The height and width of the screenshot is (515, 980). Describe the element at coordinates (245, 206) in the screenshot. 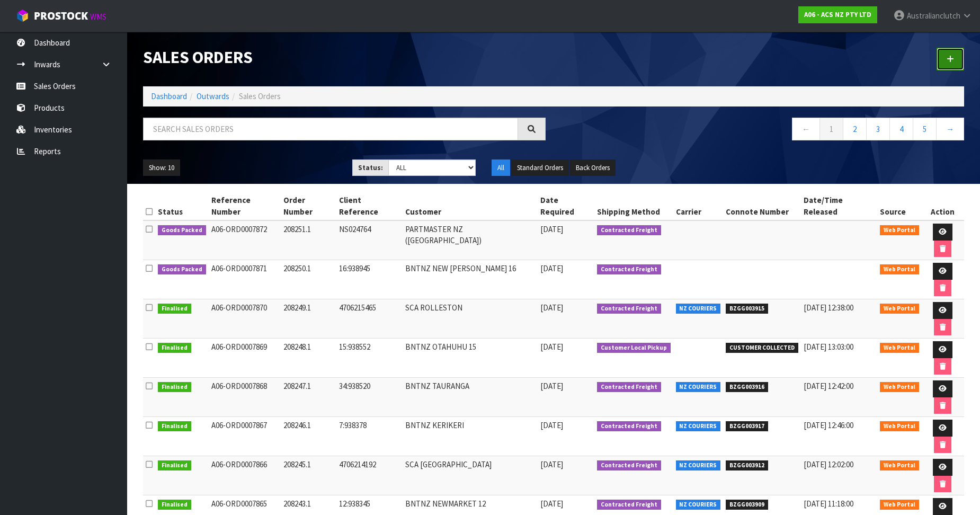

I see `th: Reference Number` at that location.